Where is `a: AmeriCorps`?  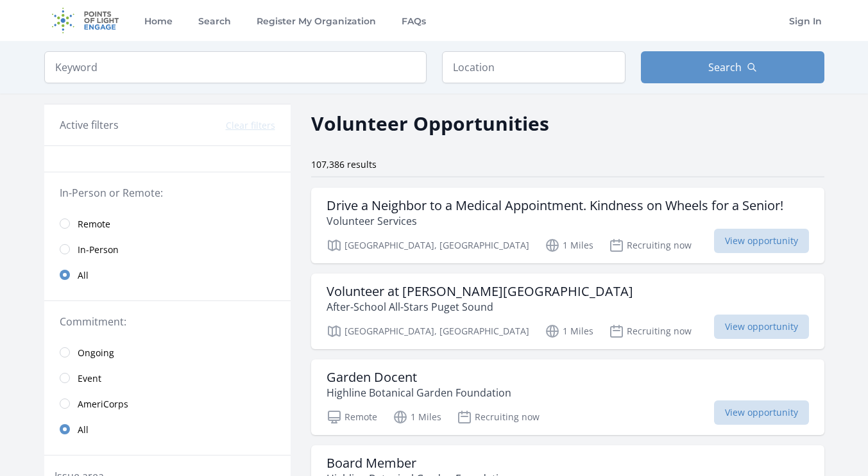 a: AmeriCorps is located at coordinates (167, 403).